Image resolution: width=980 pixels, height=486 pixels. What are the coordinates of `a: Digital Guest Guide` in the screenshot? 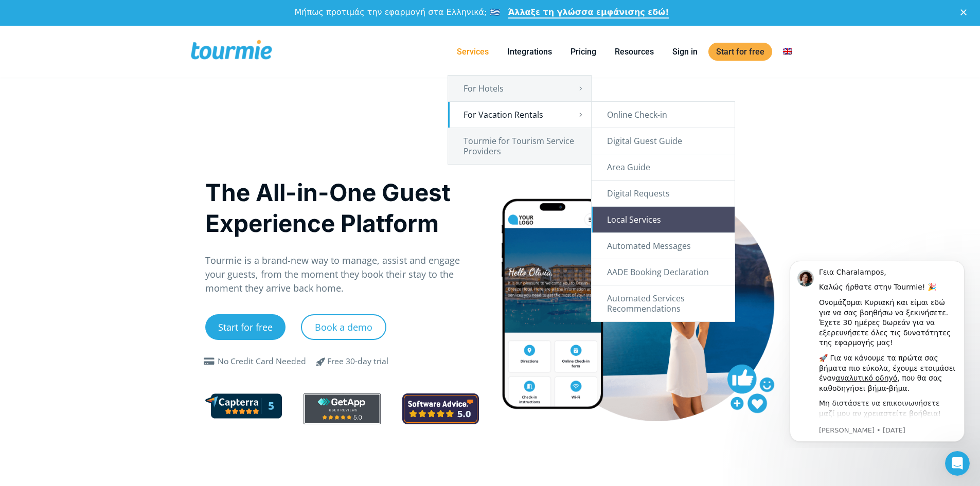 It's located at (663, 141).